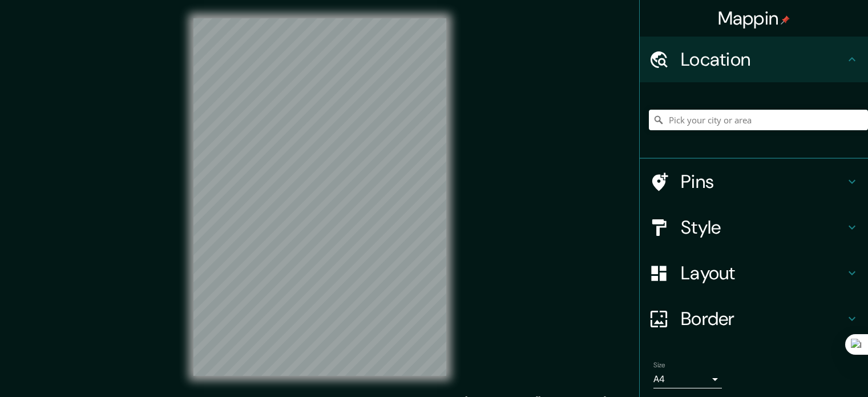 The width and height of the screenshot is (868, 397). What do you see at coordinates (754, 18) in the screenshot?
I see `h4: Mappin` at bounding box center [754, 18].